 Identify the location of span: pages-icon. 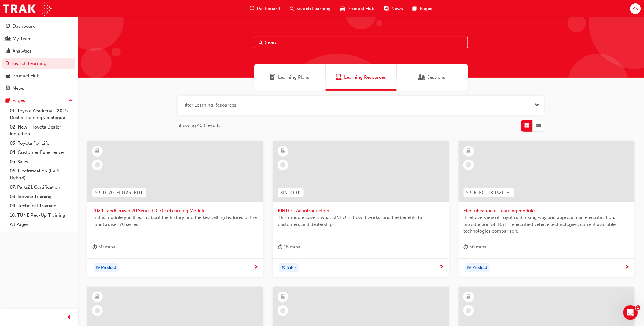
(8, 101).